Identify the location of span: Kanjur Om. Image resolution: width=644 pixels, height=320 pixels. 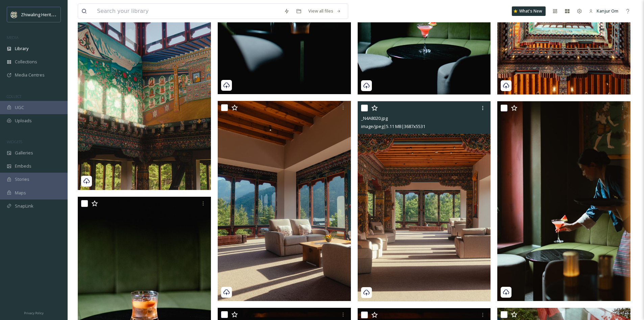
(608, 11).